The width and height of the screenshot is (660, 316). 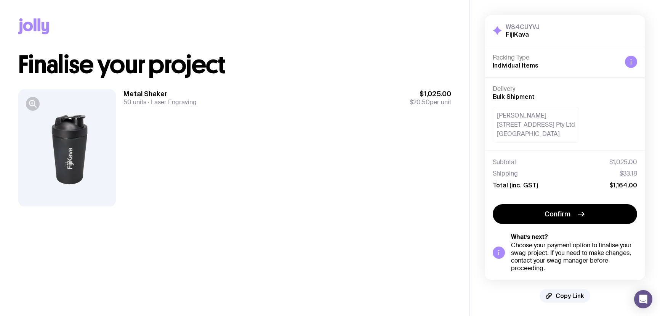 I want to click on span: Laser Engraving, so click(x=172, y=102).